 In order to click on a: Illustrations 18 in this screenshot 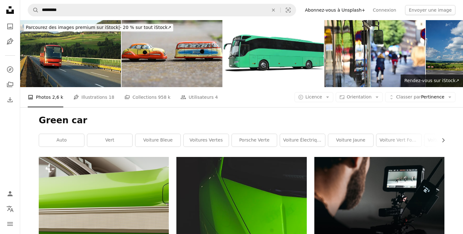, I will do `click(94, 97)`.